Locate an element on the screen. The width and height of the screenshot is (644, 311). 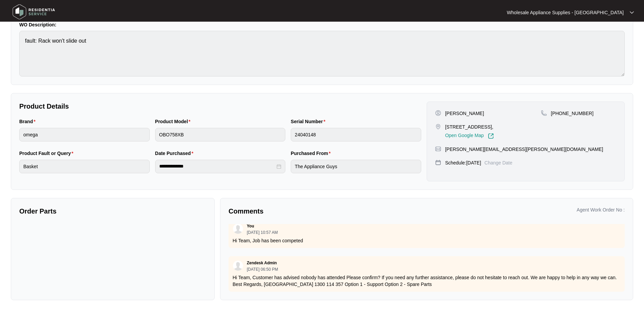
p: Comments is located at coordinates (325, 211).